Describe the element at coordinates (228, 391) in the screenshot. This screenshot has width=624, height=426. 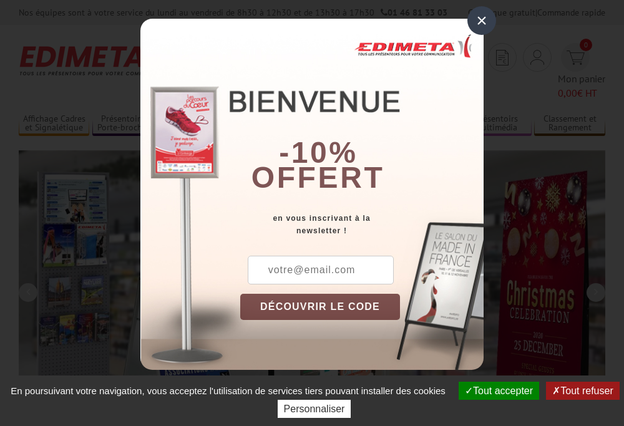
I see `span: En poursuivant votre navigation, vous acceptez l'utilisation de services tiers pouvant installer ...` at that location.